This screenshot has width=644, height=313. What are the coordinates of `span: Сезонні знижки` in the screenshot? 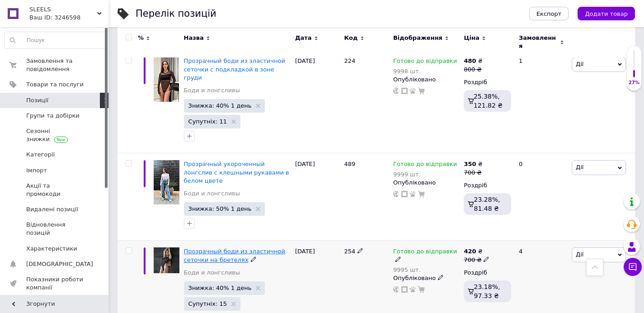 It's located at (55, 135).